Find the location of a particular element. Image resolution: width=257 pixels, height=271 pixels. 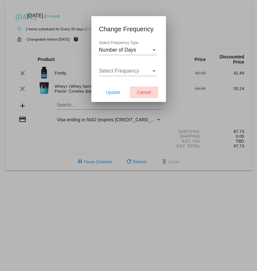

h1: Change Frequency is located at coordinates (129, 29).